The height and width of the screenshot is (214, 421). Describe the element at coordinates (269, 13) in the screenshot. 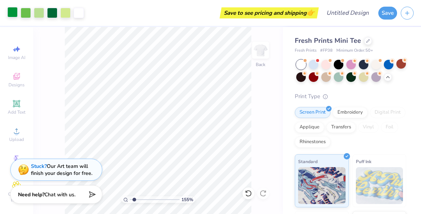

I see `div: Save to see pricing and shipping` at that location.